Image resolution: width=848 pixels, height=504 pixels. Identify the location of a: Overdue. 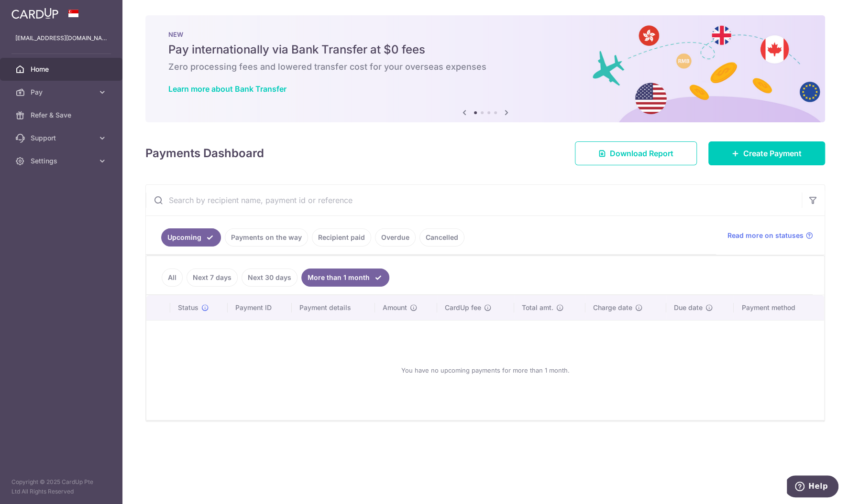
(395, 237).